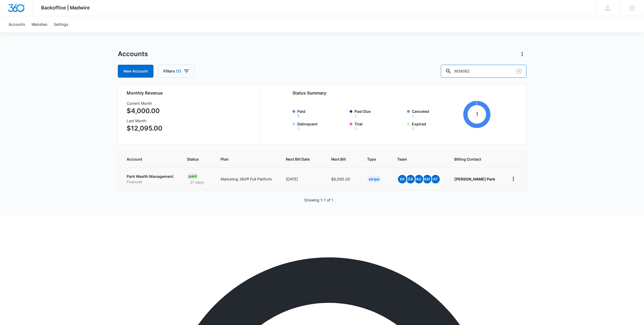 This screenshot has height=325, width=644. What do you see at coordinates (379, 126) in the screenshot?
I see `label: Trial` at bounding box center [379, 126].